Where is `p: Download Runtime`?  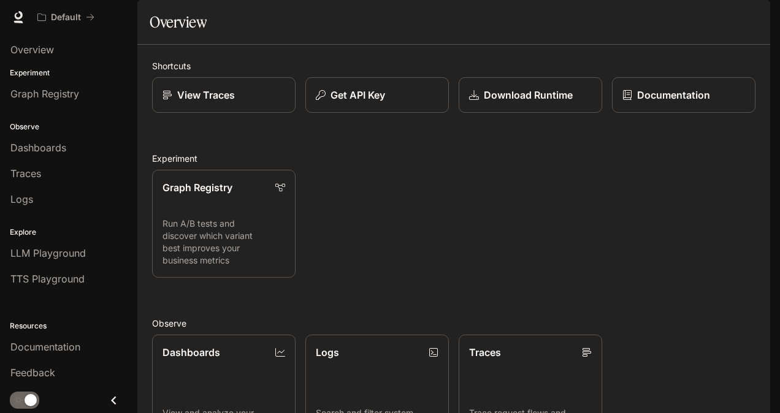 p: Download Runtime is located at coordinates (528, 95).